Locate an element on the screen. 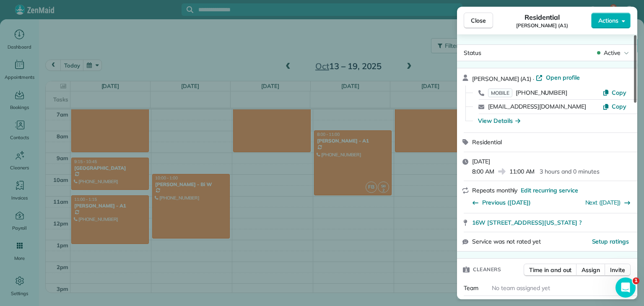 Image resolution: width=644 pixels, height=306 pixels. span: Repeats monthly is located at coordinates (494, 190).